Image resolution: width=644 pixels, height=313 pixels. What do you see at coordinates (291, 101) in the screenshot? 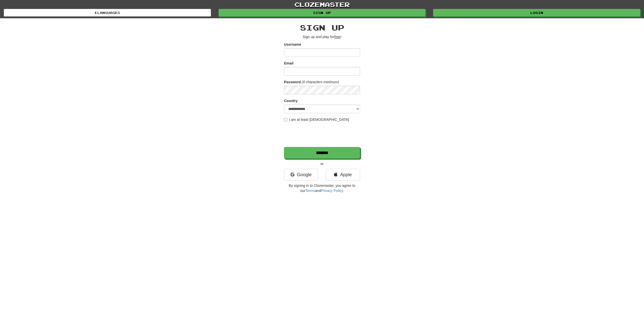
I see `label: Country` at bounding box center [291, 101].